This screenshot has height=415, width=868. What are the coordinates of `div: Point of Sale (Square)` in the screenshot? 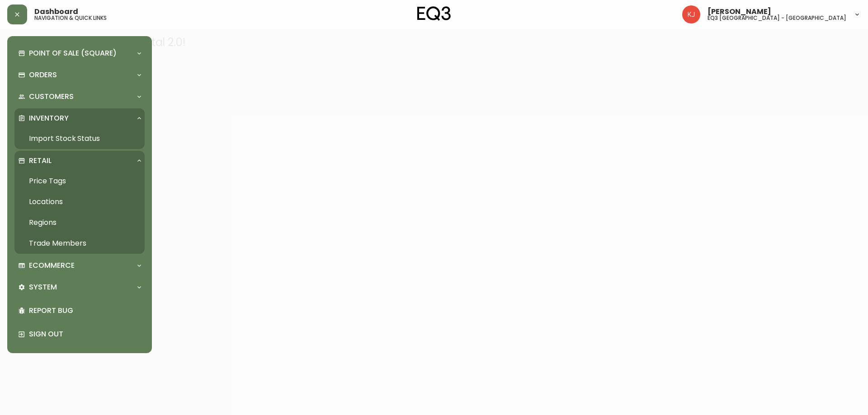 It's located at (79, 53).